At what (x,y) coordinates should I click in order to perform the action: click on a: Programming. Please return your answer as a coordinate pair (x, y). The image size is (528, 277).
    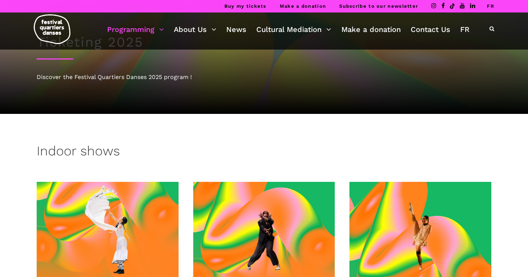
    Looking at the image, I should click on (135, 29).